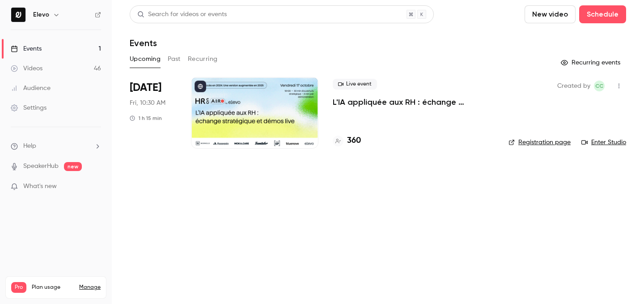  I want to click on div: Search for videos or events, so click(182, 14).